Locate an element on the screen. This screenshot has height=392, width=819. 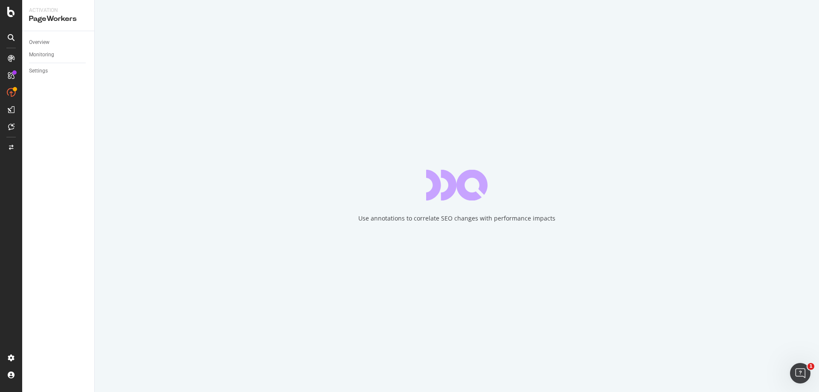
div: Use annotations to correlate SEO changes with performance impacts is located at coordinates (457, 218).